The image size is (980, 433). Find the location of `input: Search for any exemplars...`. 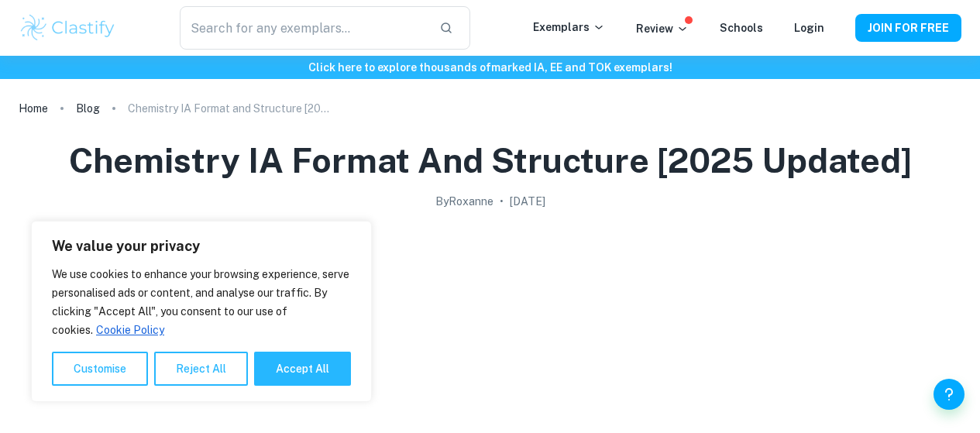

input: Search for any exemplars... is located at coordinates (303, 28).